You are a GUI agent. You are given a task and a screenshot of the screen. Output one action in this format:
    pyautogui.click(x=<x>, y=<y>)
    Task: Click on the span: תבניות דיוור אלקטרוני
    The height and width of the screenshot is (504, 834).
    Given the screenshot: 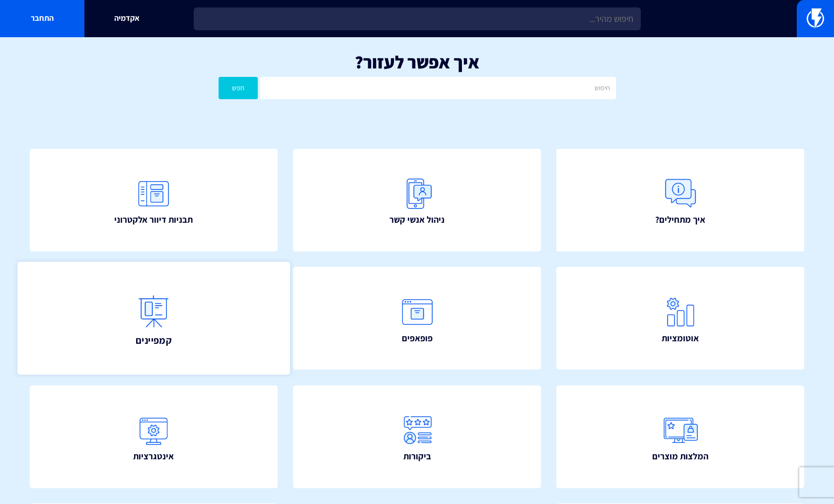 What is the action you would take?
    pyautogui.click(x=154, y=220)
    